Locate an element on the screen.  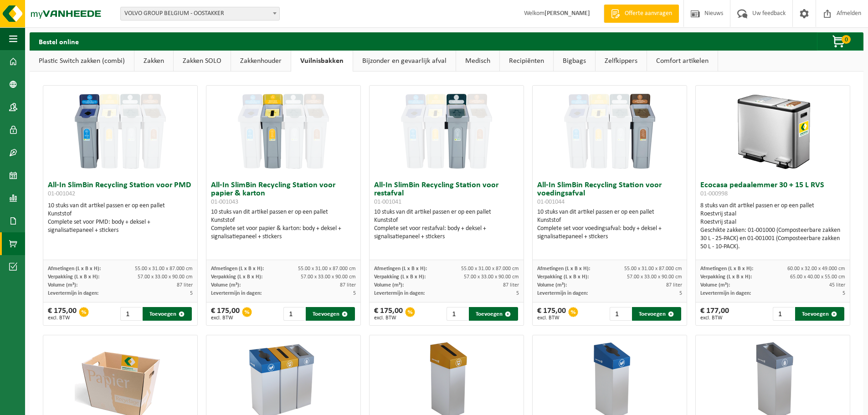
span: Offerte aanvragen is located at coordinates (648, 13).